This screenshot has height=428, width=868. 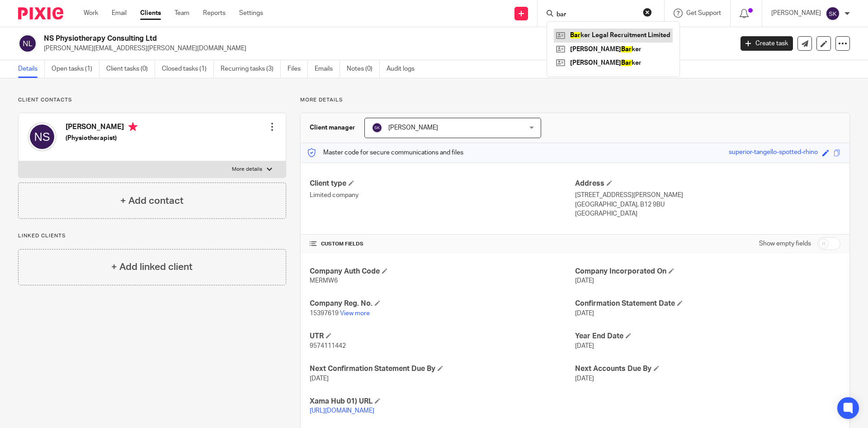 What do you see at coordinates (76, 69) in the screenshot?
I see `a: Open tasks (1)` at bounding box center [76, 69].